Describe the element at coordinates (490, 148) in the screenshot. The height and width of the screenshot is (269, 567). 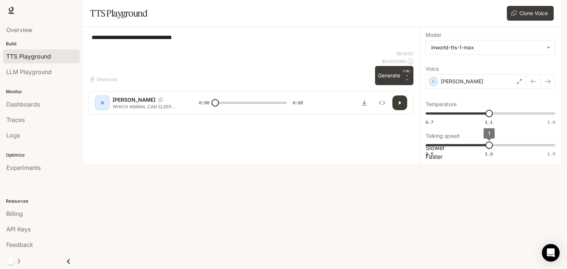
I see `p: Slower` at that location.